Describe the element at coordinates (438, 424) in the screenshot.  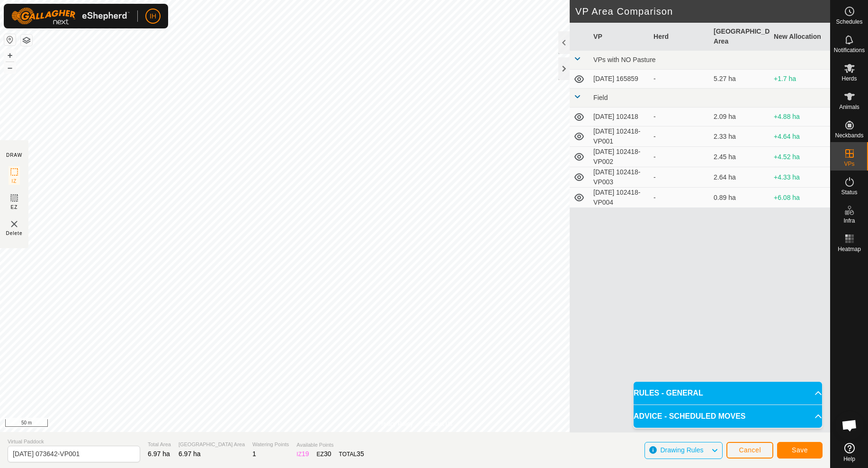
I see `a: Contact Us` at that location.